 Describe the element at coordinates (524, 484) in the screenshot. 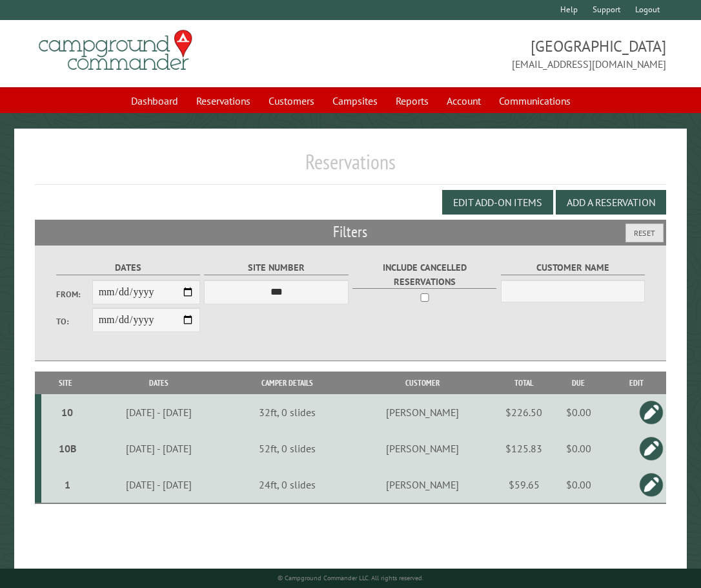

I see `td: $59.65` at that location.